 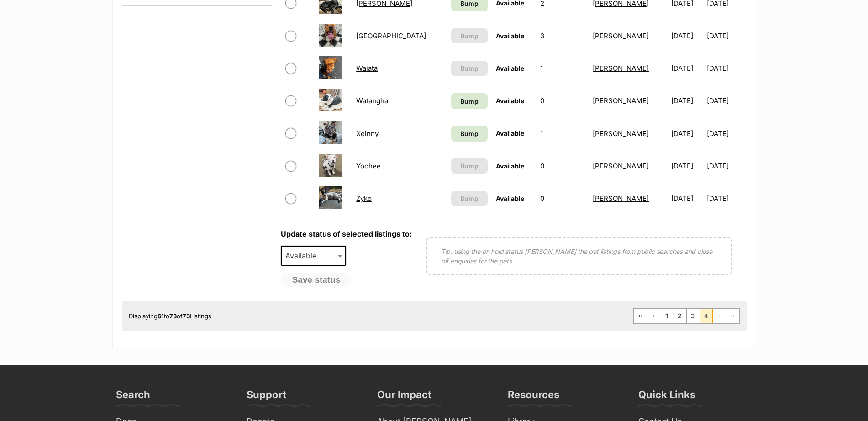 What do you see at coordinates (707, 316) in the screenshot?
I see `span: Page 4` at bounding box center [707, 316].